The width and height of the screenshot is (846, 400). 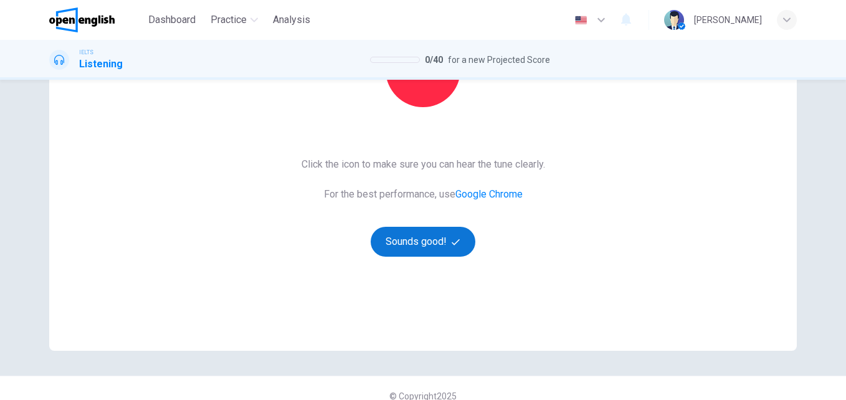 What do you see at coordinates (172, 20) in the screenshot?
I see `a: Dashboard` at bounding box center [172, 20].